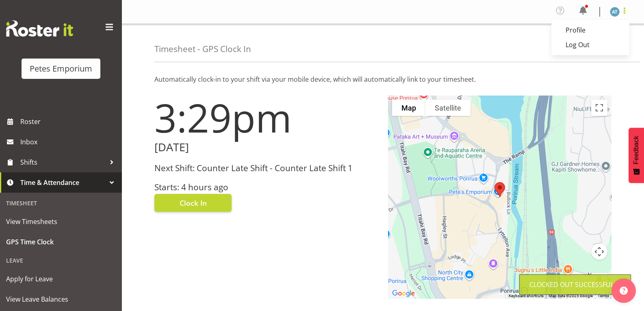 The image size is (644, 311). What do you see at coordinates (39, 29) in the screenshot?
I see `img: Rosterit website logo` at bounding box center [39, 29].